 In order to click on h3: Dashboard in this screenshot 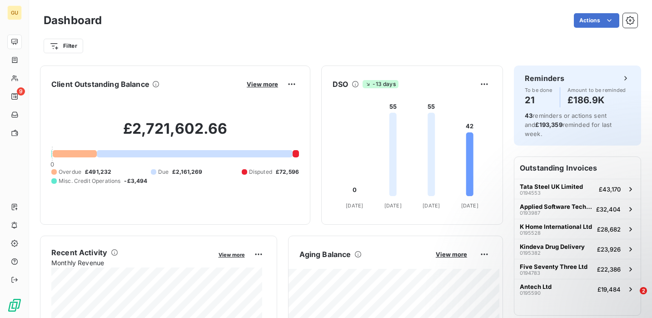, I will do `click(73, 20)`.